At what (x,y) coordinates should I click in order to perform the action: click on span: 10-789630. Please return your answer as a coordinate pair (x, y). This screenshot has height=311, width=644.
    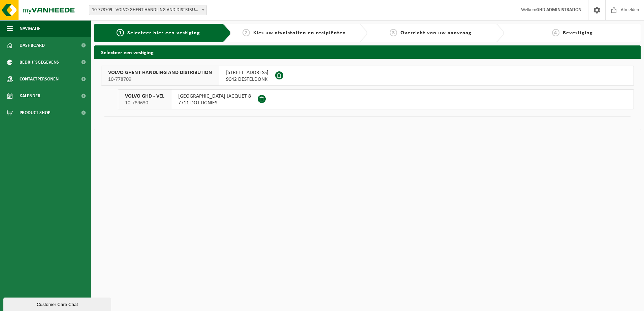
    Looking at the image, I should click on (144, 103).